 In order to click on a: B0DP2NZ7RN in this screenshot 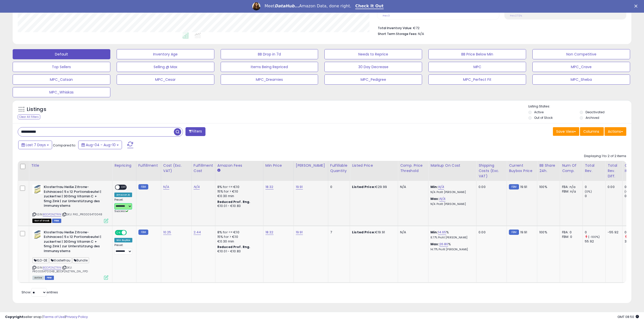, I will do `click(52, 267)`.